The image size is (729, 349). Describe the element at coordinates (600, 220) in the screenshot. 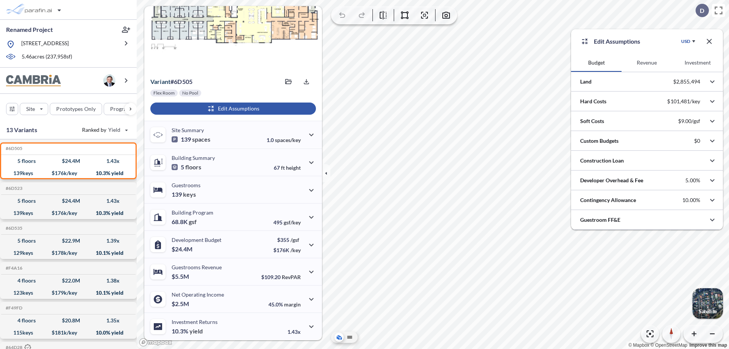

I see `p: Guestroom FF&E` at that location.